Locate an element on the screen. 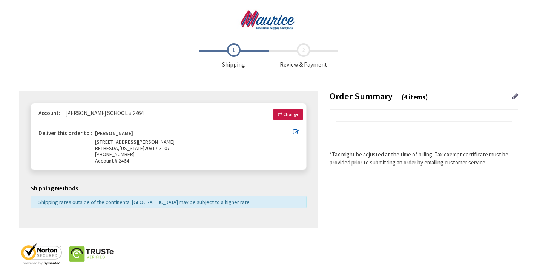 The width and height of the screenshot is (537, 275). span: 20817-3107 is located at coordinates (157, 148).